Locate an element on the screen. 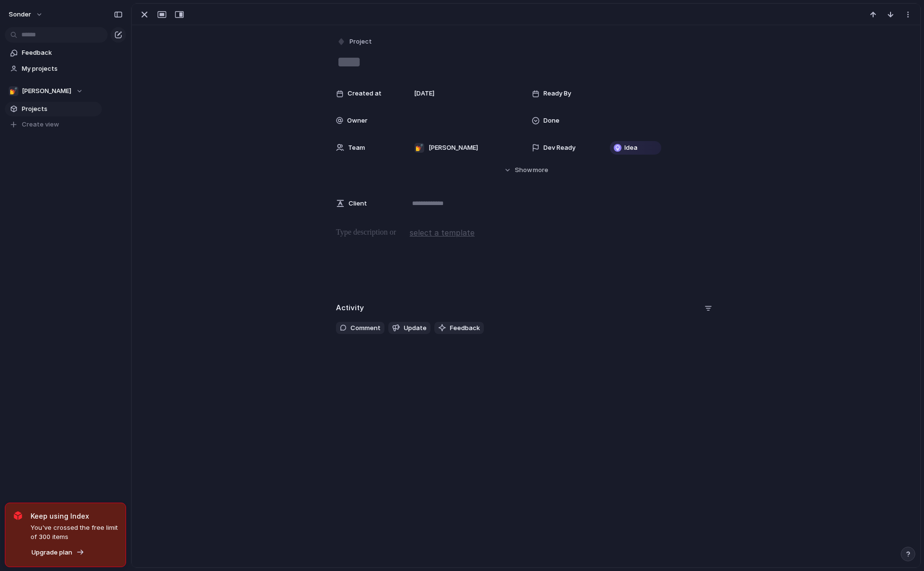 The width and height of the screenshot is (924, 571). button: Showmore is located at coordinates (526, 170).